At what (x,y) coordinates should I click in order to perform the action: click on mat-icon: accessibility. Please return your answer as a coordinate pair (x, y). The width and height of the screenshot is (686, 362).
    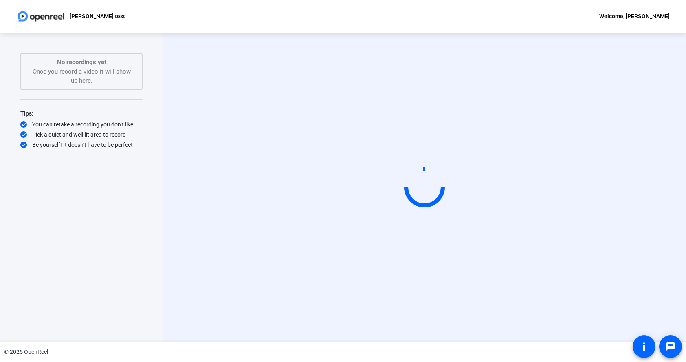
    Looking at the image, I should click on (644, 347).